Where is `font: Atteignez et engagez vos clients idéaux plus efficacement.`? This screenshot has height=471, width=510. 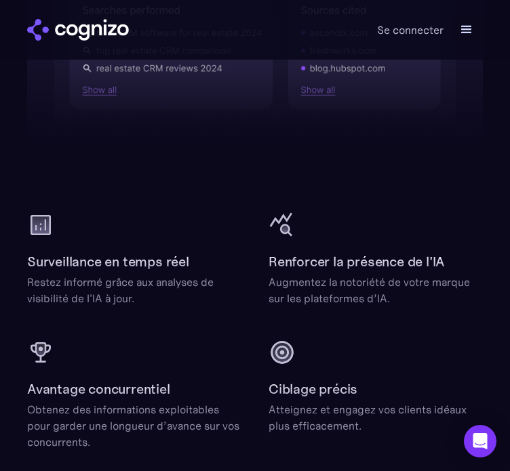 font: Atteignez et engagez vos clients idéaux plus efficacement. is located at coordinates (367, 417).